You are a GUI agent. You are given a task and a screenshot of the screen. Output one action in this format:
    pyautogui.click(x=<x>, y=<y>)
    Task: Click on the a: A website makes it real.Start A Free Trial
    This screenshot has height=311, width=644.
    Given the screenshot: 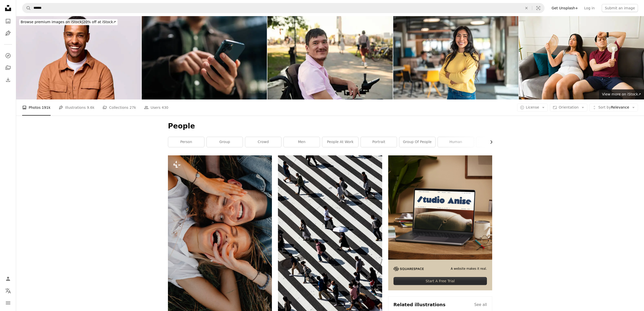 What is the action you would take?
    pyautogui.click(x=440, y=223)
    